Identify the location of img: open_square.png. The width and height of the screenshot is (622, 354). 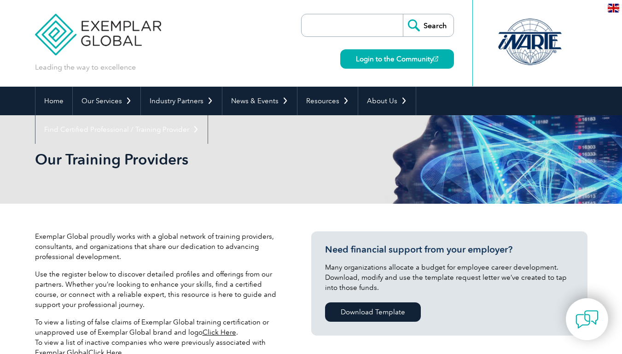
(436, 59).